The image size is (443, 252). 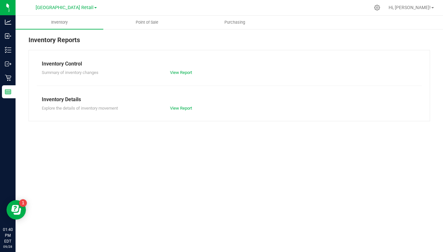 What do you see at coordinates (59, 22) in the screenshot?
I see `a: Inventory` at bounding box center [59, 22].